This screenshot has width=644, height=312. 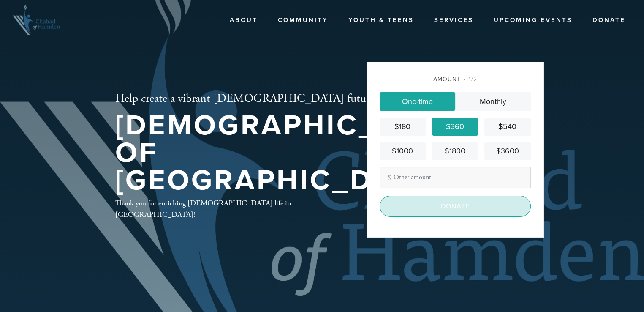 I want to click on a: Upcoming Events, so click(x=533, y=20).